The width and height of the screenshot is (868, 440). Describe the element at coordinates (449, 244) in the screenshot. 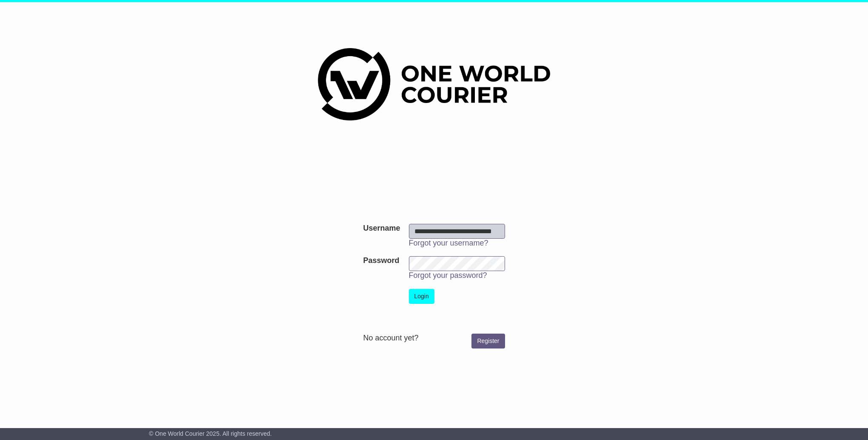

I see `a: Forgot your username?` at that location.